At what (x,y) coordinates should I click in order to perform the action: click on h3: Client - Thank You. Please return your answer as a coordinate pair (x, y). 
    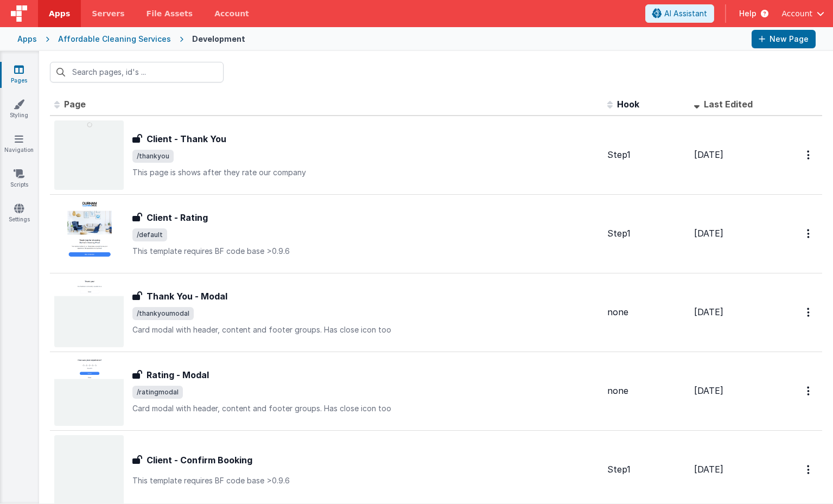
    Looking at the image, I should click on (186, 139).